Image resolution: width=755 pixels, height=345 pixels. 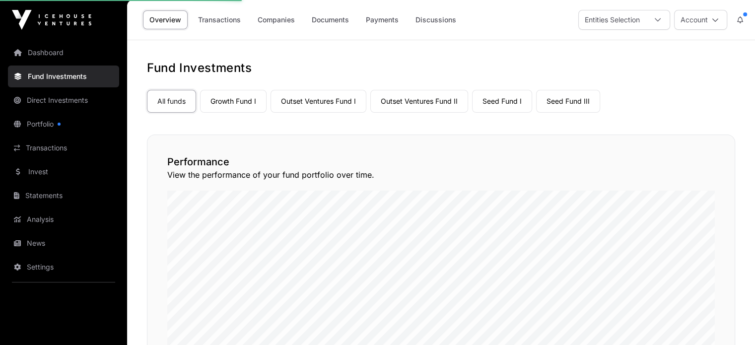 What do you see at coordinates (63, 267) in the screenshot?
I see `a: Settings` at bounding box center [63, 267].